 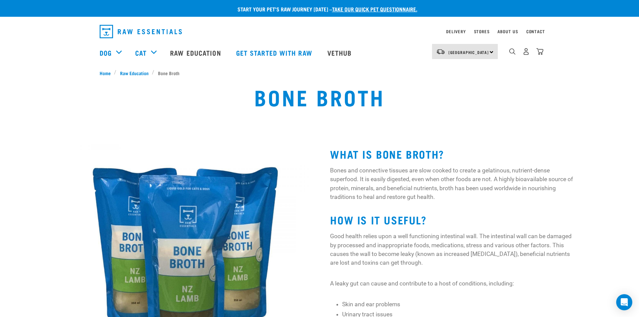 What do you see at coordinates (141, 53) in the screenshot?
I see `a: Cat` at bounding box center [141, 53].